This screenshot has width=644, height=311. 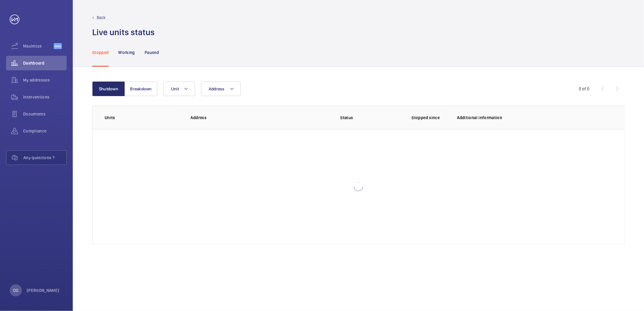 What do you see at coordinates (535, 118) in the screenshot?
I see `p: Additional information` at bounding box center [535, 118].